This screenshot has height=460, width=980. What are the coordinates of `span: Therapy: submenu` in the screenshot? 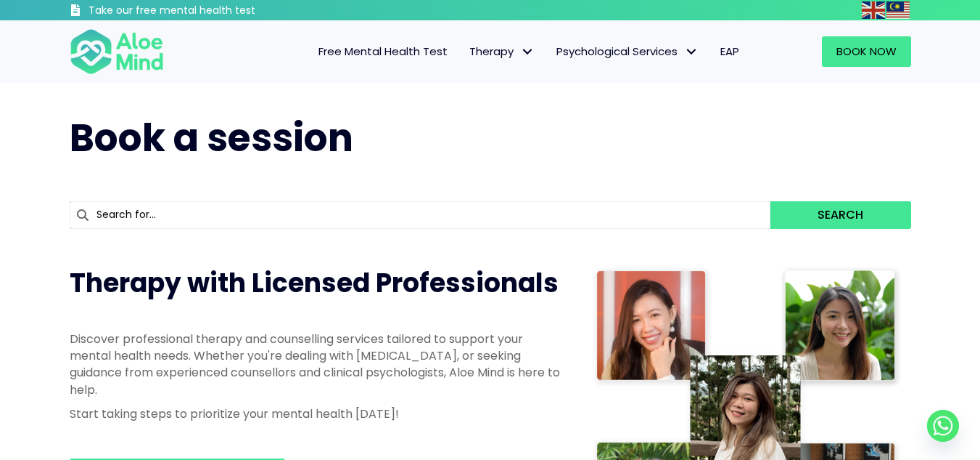 It's located at (527, 52).